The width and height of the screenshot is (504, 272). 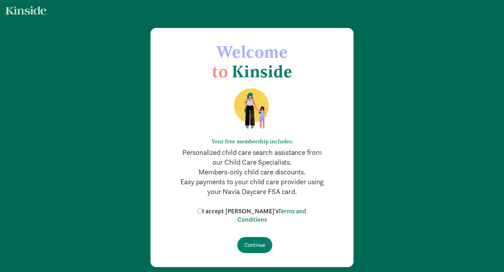 I want to click on span: Welcome, so click(x=252, y=52).